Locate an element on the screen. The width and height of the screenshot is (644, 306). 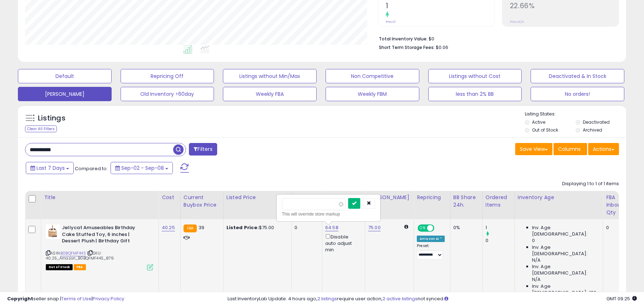
label: Out of Stock is located at coordinates (545, 130).